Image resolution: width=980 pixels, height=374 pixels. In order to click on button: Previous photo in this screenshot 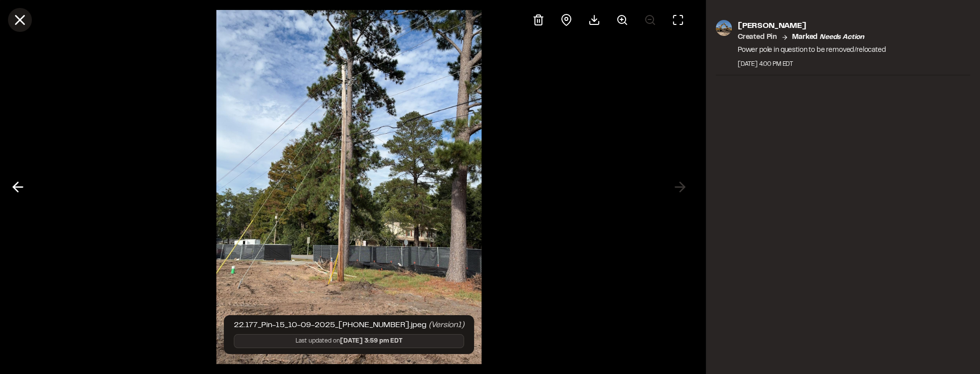, I will do `click(18, 187)`.